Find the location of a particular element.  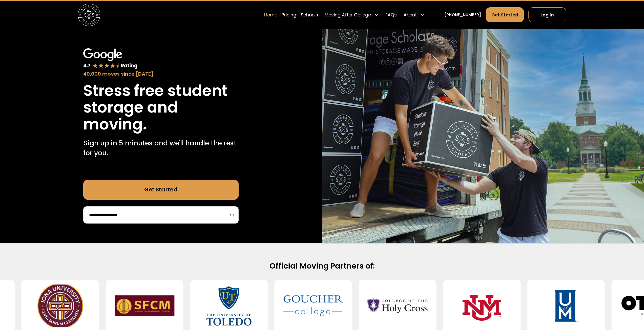

a: Home is located at coordinates (271, 15).